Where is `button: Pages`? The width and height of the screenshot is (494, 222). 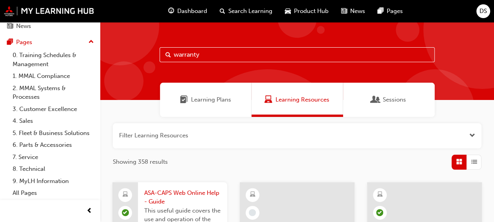
button: Pages is located at coordinates (50, 42).